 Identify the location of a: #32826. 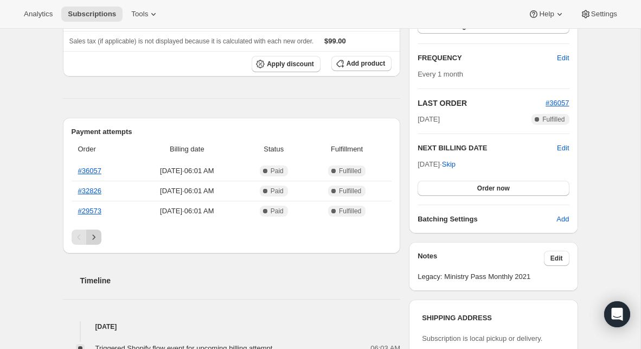
(89, 190).